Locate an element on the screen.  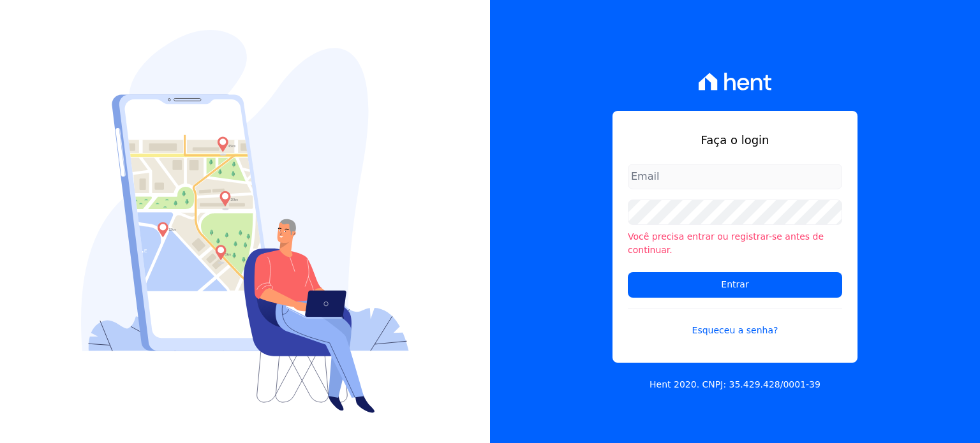
h1: Faça o login is located at coordinates (735, 139).